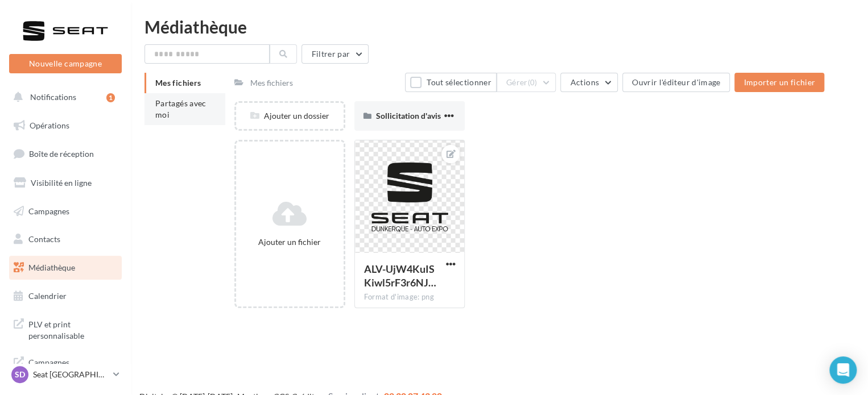 The image size is (868, 395). What do you see at coordinates (271, 83) in the screenshot?
I see `div: Mes fichiers` at bounding box center [271, 83].